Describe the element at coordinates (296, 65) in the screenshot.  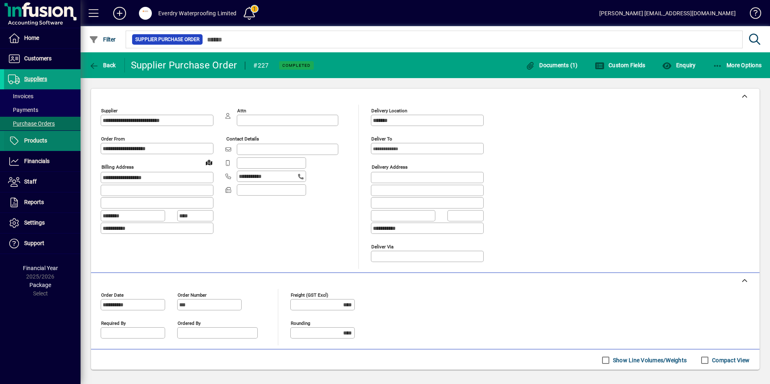
I see `span: Completed` at that location.